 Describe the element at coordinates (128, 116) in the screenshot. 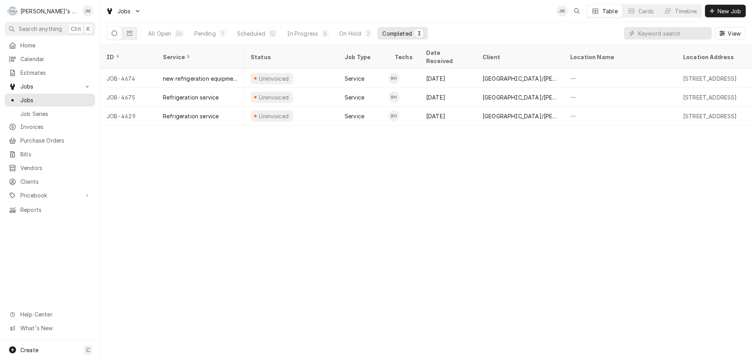

I see `div: JOB-4629` at that location.